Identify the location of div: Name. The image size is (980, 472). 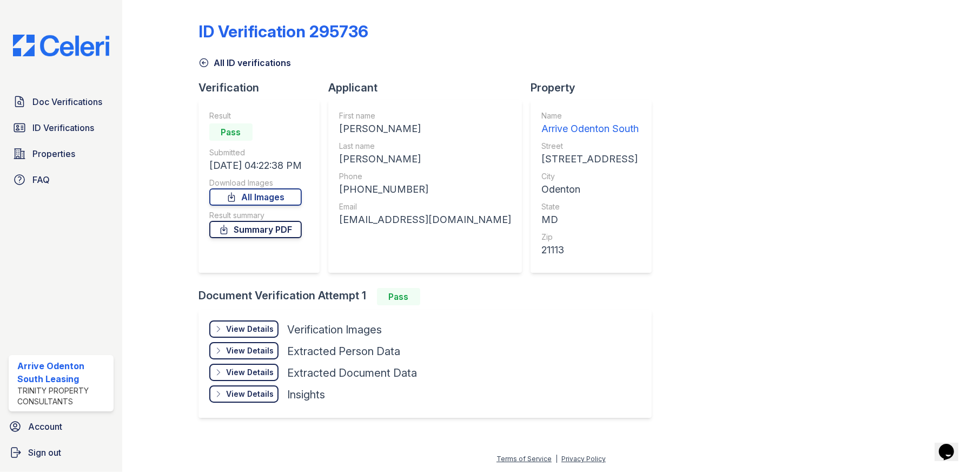
(590, 116).